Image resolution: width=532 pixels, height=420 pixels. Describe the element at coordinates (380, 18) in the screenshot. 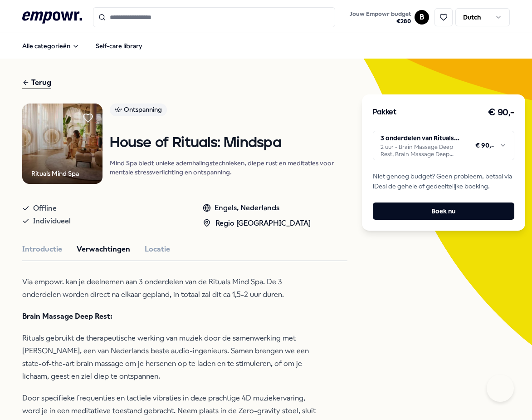

I see `button: Jouw Empowr budget€280` at that location.